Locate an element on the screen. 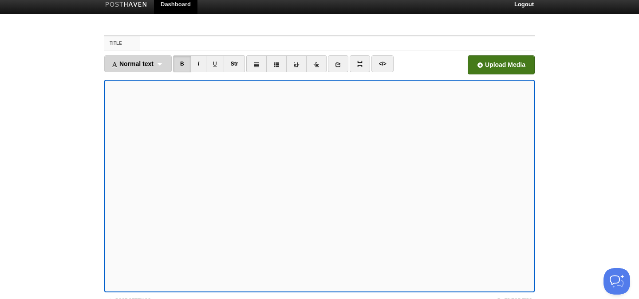 The height and width of the screenshot is (299, 639). a: U is located at coordinates (215, 64).